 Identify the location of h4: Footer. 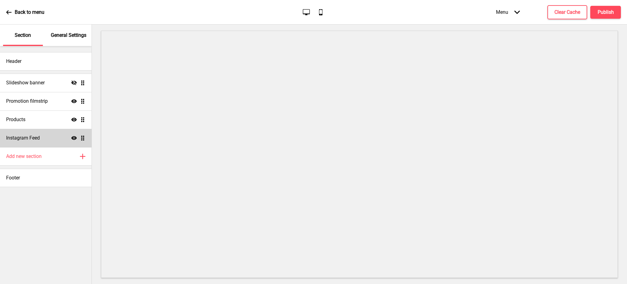
(13, 178).